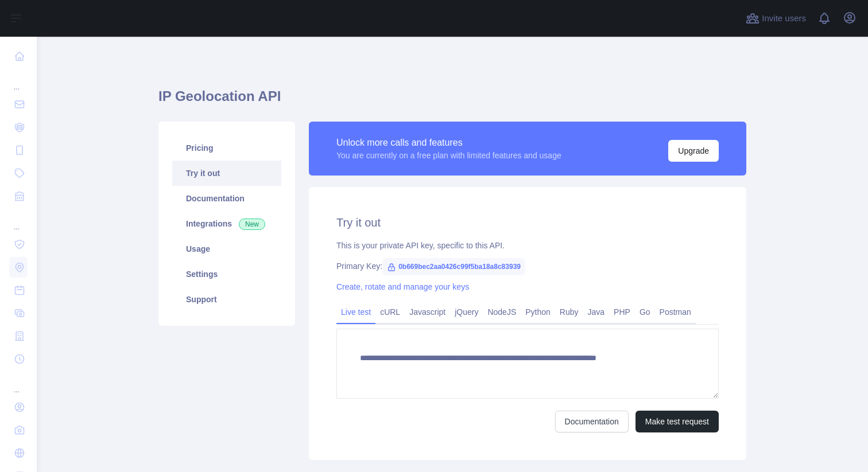 The width and height of the screenshot is (868, 472). I want to click on a: Python, so click(538, 312).